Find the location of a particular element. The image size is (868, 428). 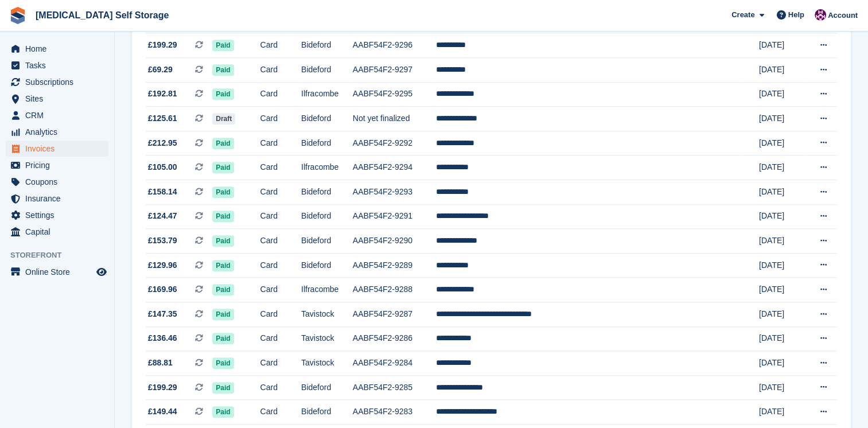

span: Invoices is located at coordinates (59, 148).